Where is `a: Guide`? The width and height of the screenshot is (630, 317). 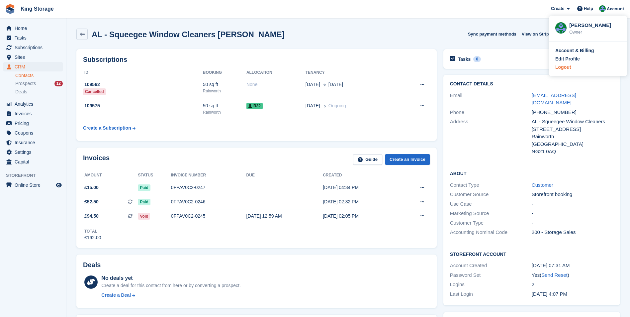 a: Guide is located at coordinates (368, 160).